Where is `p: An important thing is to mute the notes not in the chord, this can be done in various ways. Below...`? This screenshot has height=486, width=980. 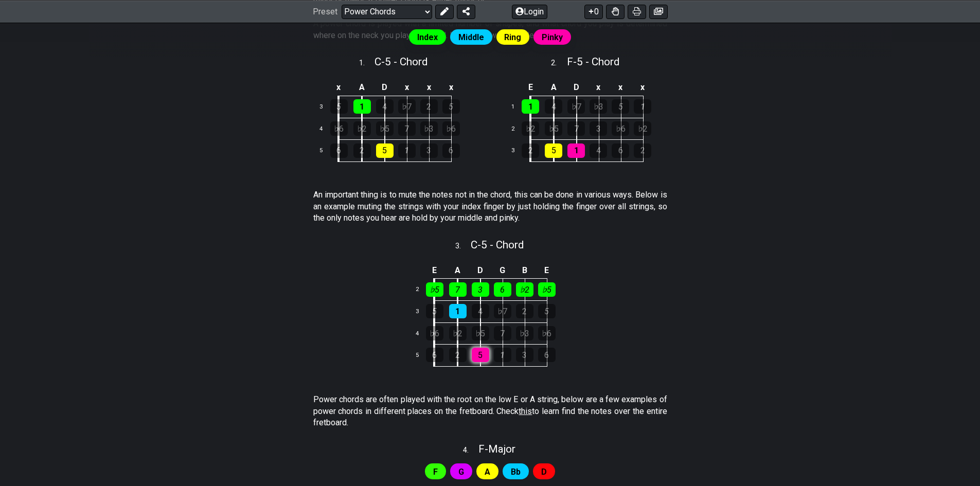 p: An important thing is to mute the notes not in the chord, this can be done in various ways. Below... is located at coordinates (490, 206).